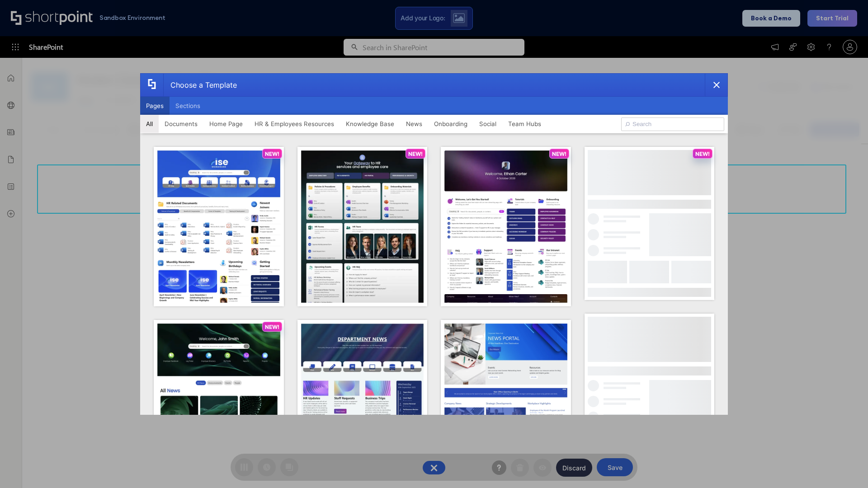 The width and height of the screenshot is (868, 488). I want to click on button: Knowledge Base, so click(370, 124).